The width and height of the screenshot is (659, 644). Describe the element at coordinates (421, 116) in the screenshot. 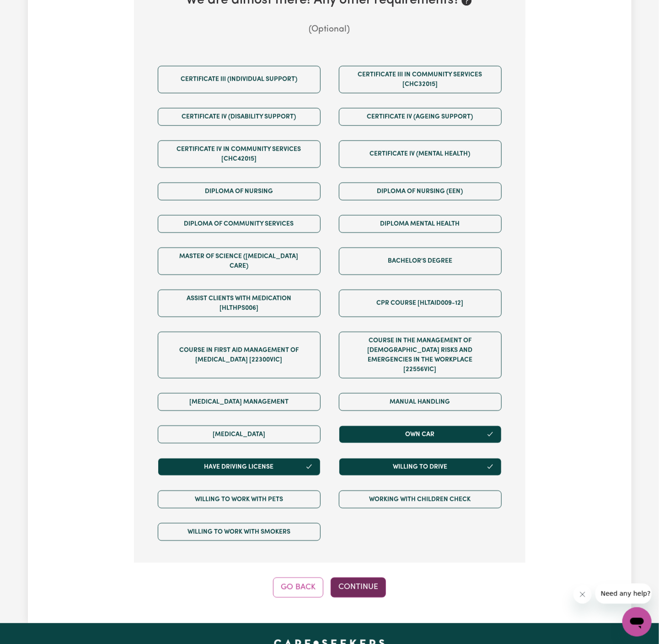

I see `button: Certificate IV (Ageing Support)` at that location.